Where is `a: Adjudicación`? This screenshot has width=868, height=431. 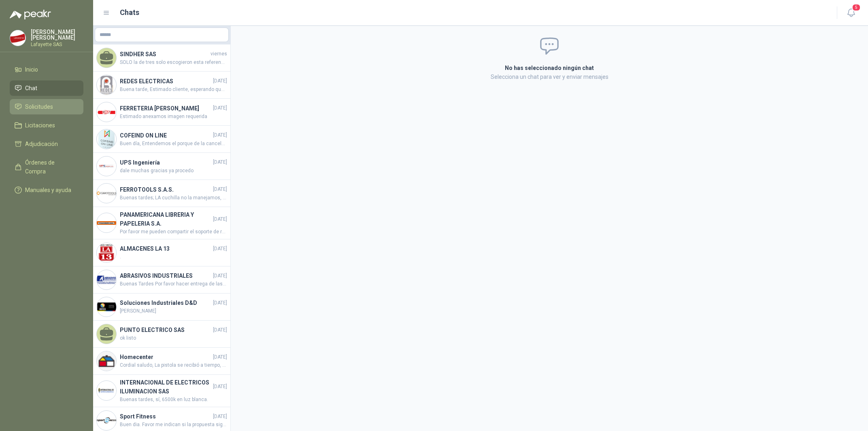 a: Adjudicación is located at coordinates (47, 144).